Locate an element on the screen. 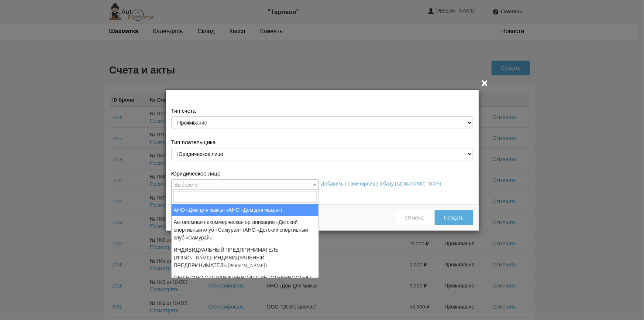 This screenshot has width=644, height=320. label: Тип плательщика is located at coordinates (194, 142).